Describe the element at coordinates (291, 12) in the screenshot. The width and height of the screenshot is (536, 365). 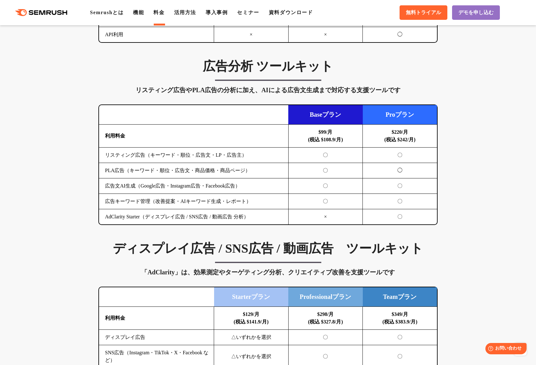
I see `a: 資料ダウンロード` at that location.